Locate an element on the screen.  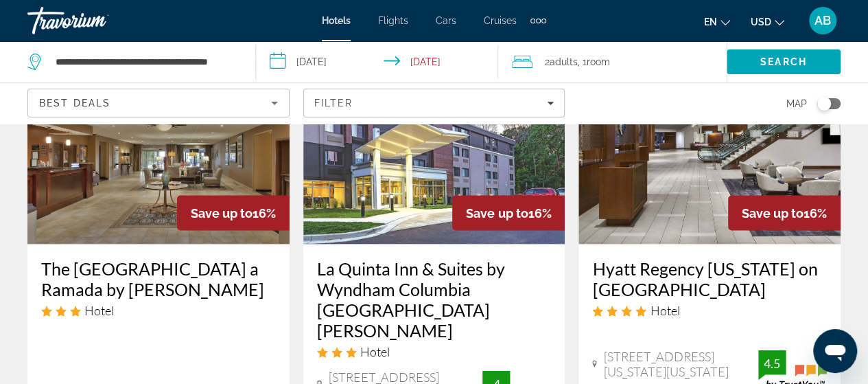
span: Hotels is located at coordinates (336, 21).